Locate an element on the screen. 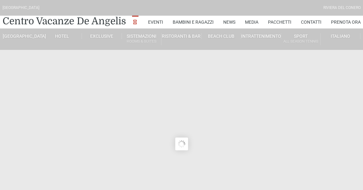 This screenshot has width=363, height=190. div: Riviera Del Conero is located at coordinates (342, 8).